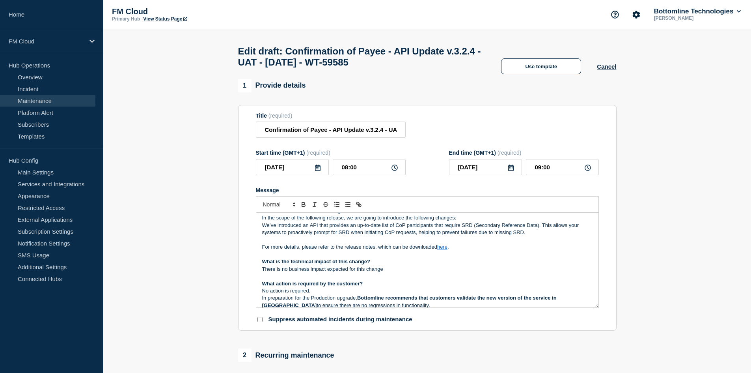  Describe the element at coordinates (541, 66) in the screenshot. I see `button: Use template` at that location.